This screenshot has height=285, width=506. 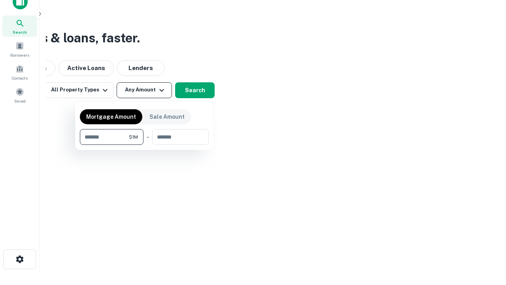 What do you see at coordinates (487, 241) in the screenshot?
I see `div: Chat Widget` at bounding box center [487, 241].